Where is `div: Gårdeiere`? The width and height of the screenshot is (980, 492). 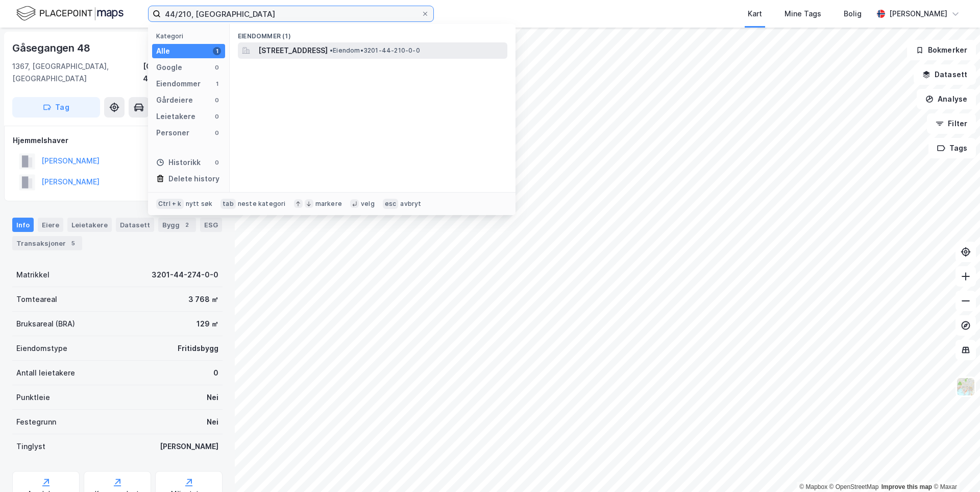
div: Gårdeiere is located at coordinates (174, 100).